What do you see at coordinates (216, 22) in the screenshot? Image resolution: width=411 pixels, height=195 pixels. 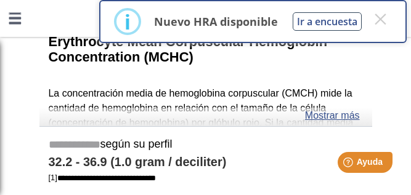 I see `p: Nuevo HRA disponible` at bounding box center [216, 22].